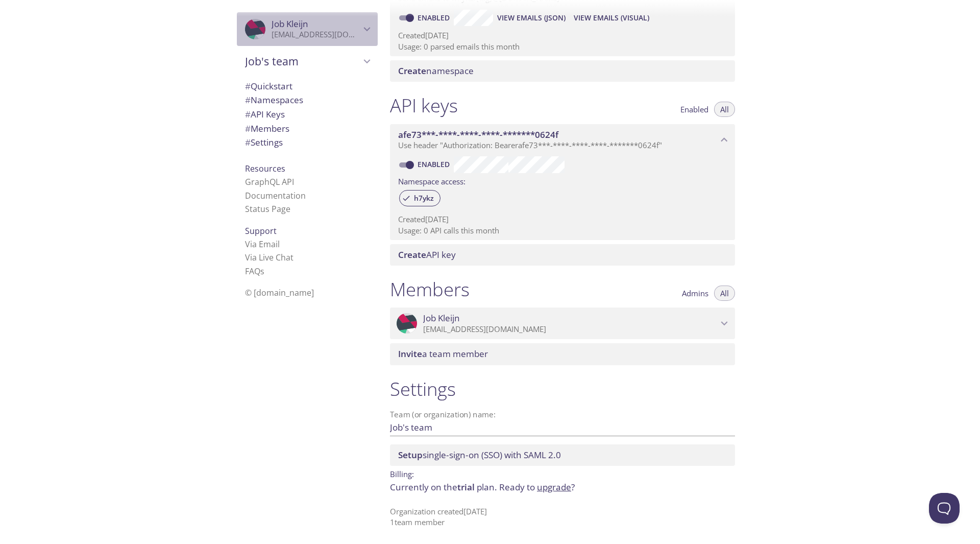 This screenshot has width=980, height=544. Describe the element at coordinates (269, 182) in the screenshot. I see `a: GraphQL API` at that location.